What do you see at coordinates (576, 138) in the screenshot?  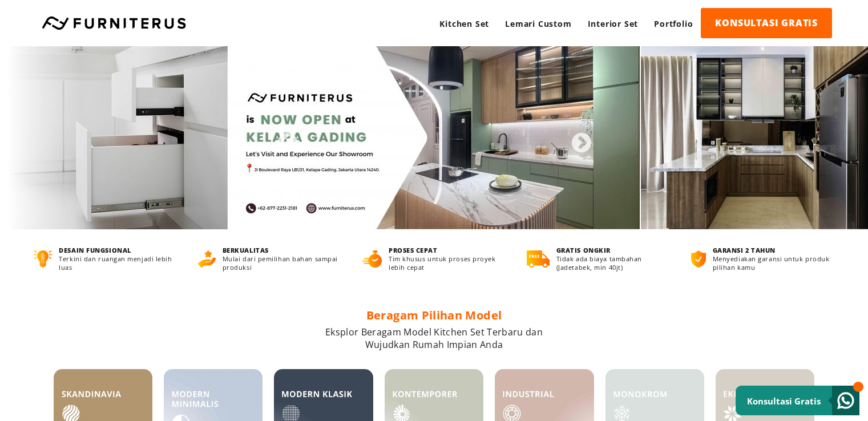 I see `button: Next` at bounding box center [576, 138].